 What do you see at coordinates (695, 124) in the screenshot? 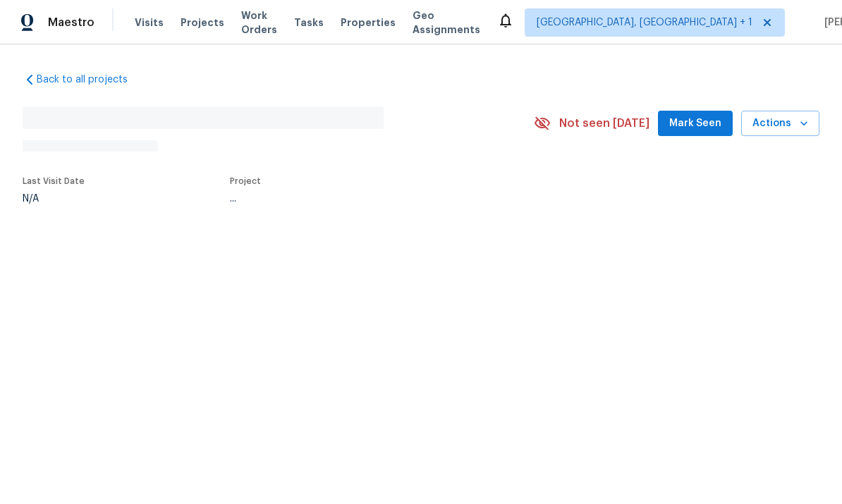
I see `span: Mark Seen` at bounding box center [695, 124].